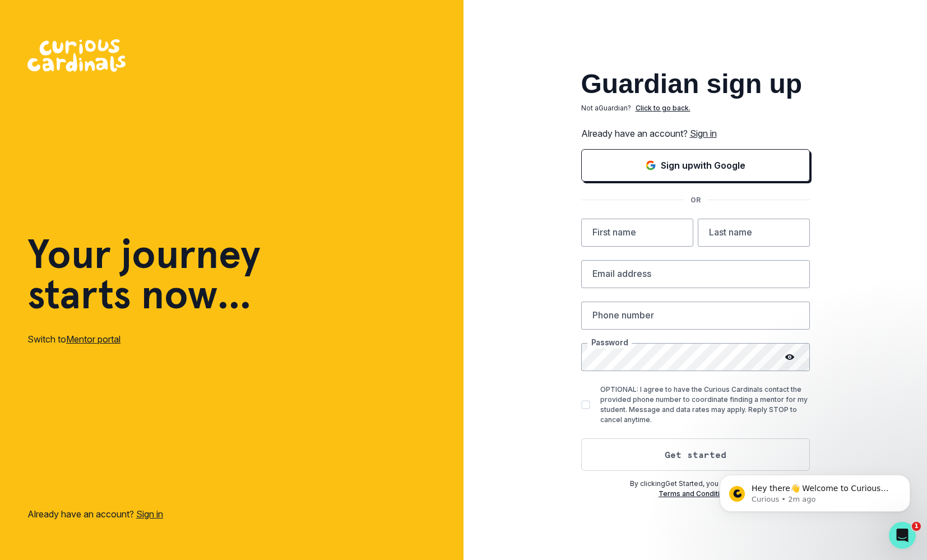 This screenshot has width=927, height=560. I want to click on p: By clicking Get Started , you agree to our, so click(695, 483).